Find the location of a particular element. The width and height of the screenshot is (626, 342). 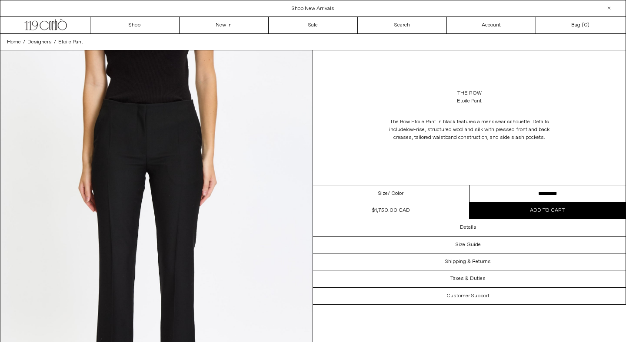

a: Home is located at coordinates (14, 42).